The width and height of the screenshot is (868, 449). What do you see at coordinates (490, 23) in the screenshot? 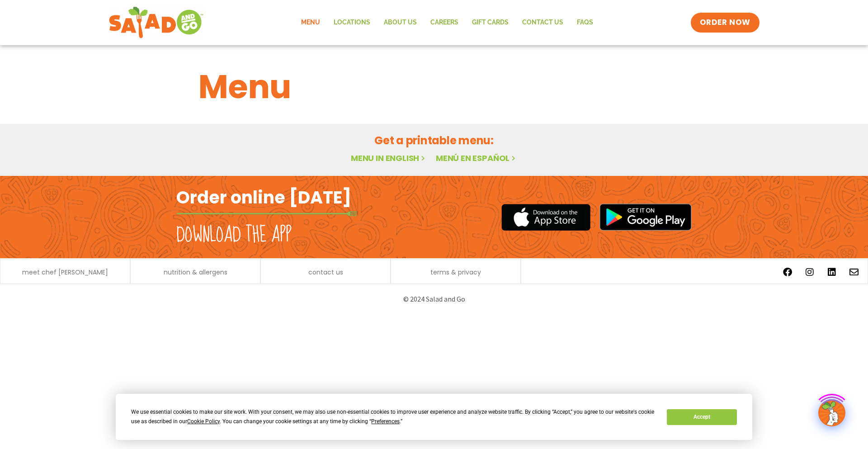
I see `a: GIFT CARDS` at bounding box center [490, 23].